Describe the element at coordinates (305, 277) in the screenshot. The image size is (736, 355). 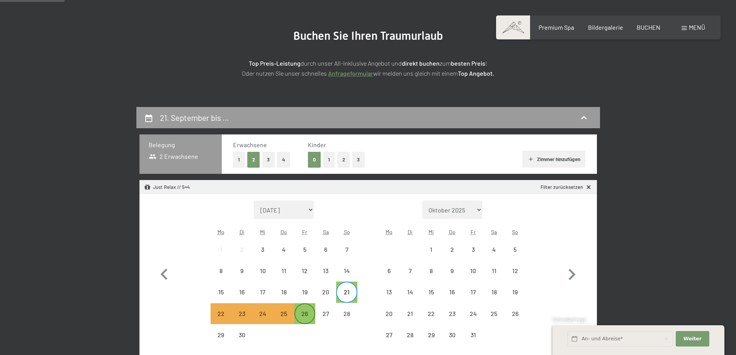
I see `div: 12` at that location.